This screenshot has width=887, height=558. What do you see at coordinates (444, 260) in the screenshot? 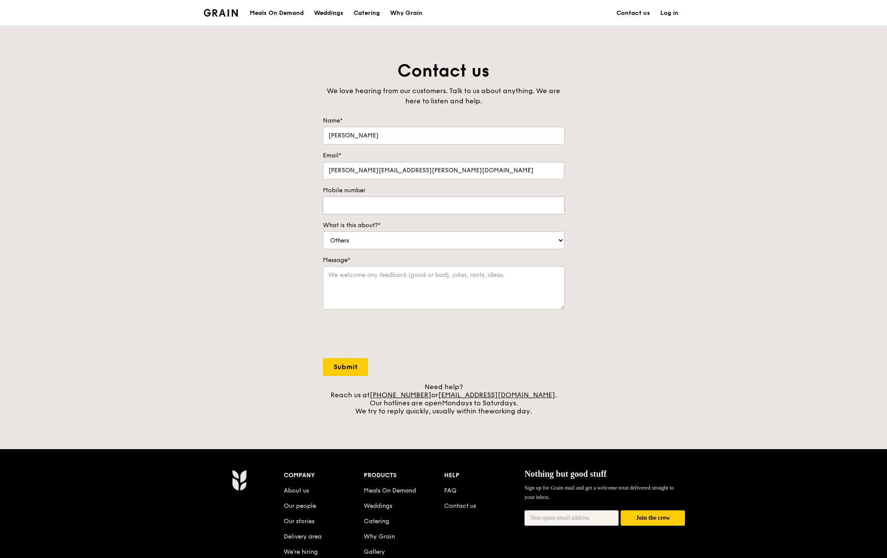
I see `label: Message*` at bounding box center [444, 260].